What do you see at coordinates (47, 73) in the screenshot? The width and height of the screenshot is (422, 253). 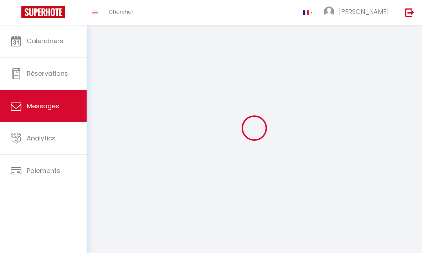 I see `span: Réservations` at bounding box center [47, 73].